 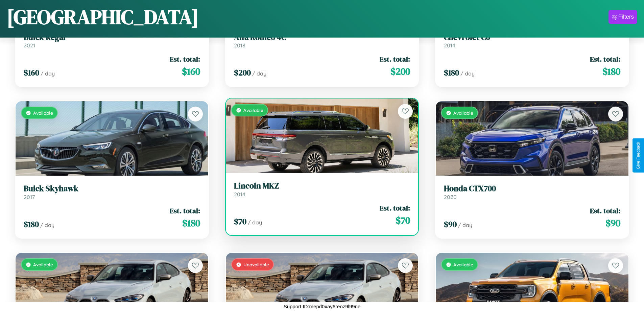 I want to click on h3: Buick Skyhawk, so click(x=112, y=189).